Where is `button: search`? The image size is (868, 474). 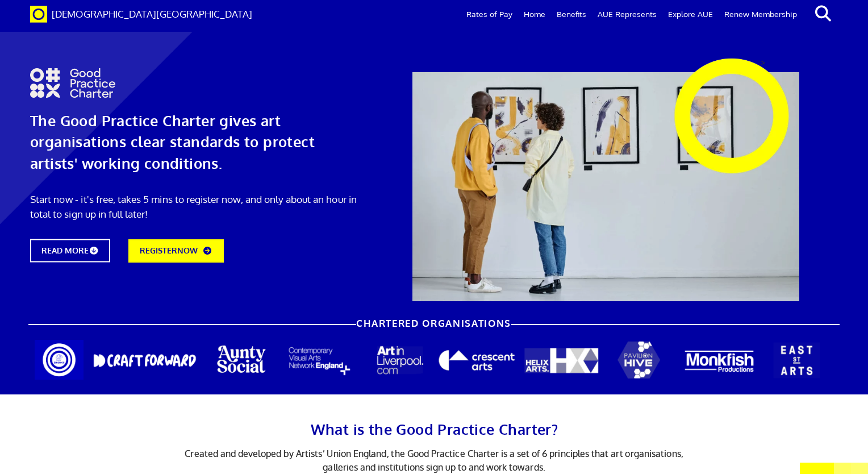 button: search is located at coordinates (823, 13).